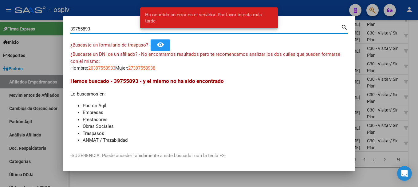 This screenshot has height=187, width=418. I want to click on li: Obras Sociales, so click(215, 126).